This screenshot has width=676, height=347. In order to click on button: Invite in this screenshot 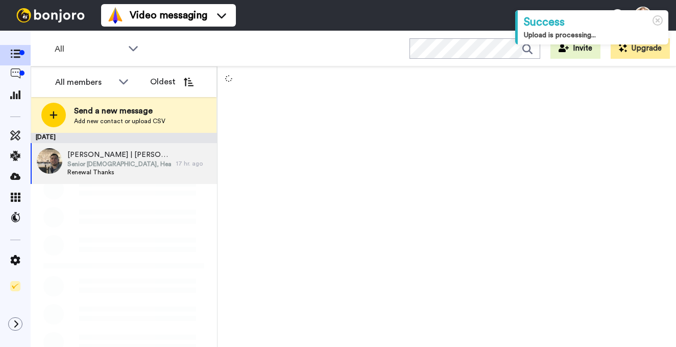, I will do `click(575, 48)`.